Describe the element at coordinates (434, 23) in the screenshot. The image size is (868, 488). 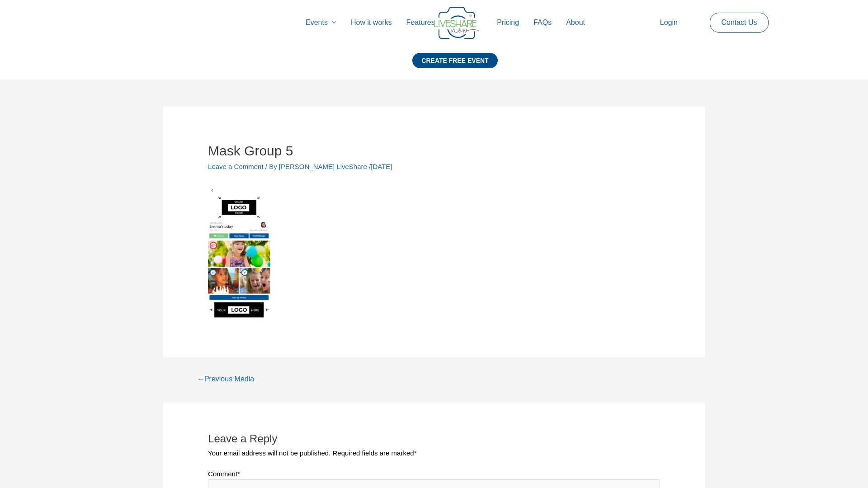
I see `nav: Site Navigation` at that location.